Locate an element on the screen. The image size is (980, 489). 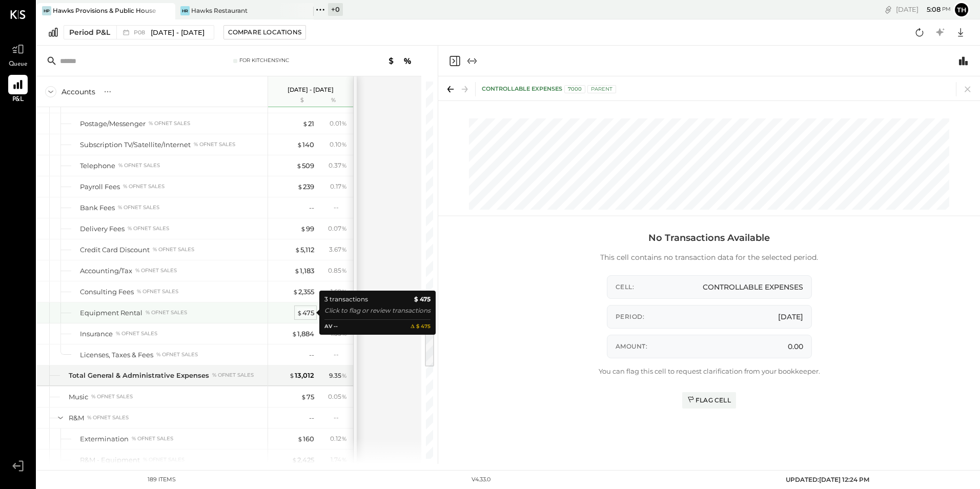
div: copy link is located at coordinates (888, 9).